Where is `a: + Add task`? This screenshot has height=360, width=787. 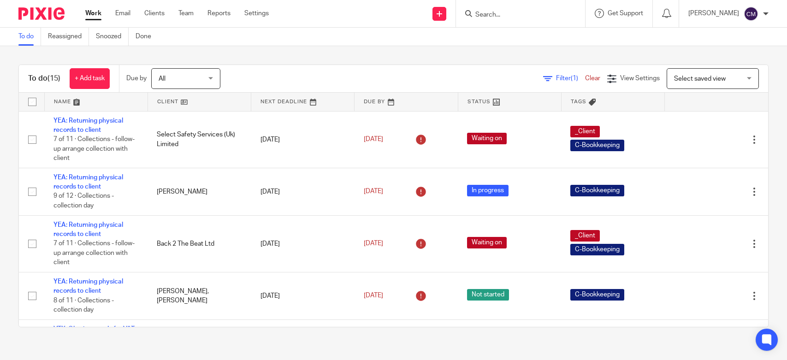 a: + Add task is located at coordinates (89, 78).